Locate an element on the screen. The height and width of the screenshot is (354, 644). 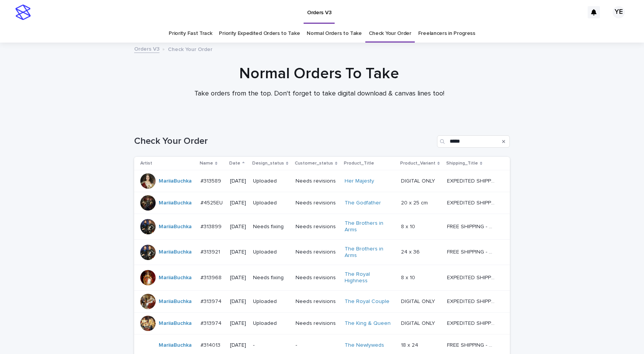
p: Take orders from the top. Don't forget to take digital download & canvas lines too! is located at coordinates (320, 94).